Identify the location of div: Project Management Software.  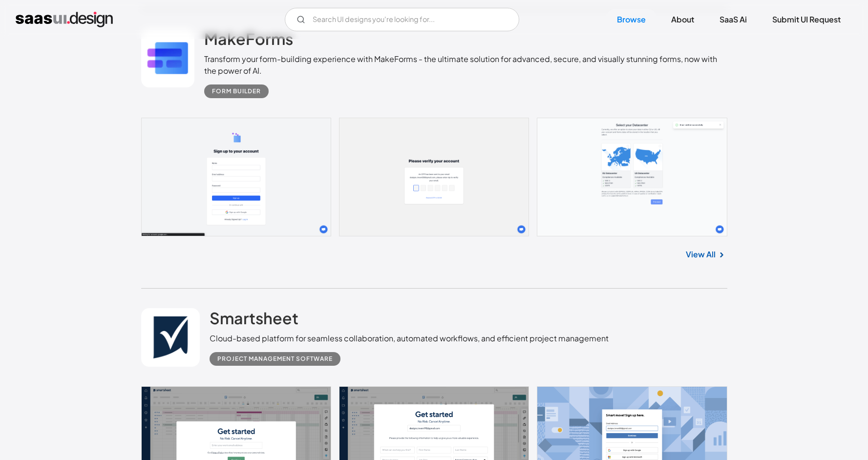
(275, 359).